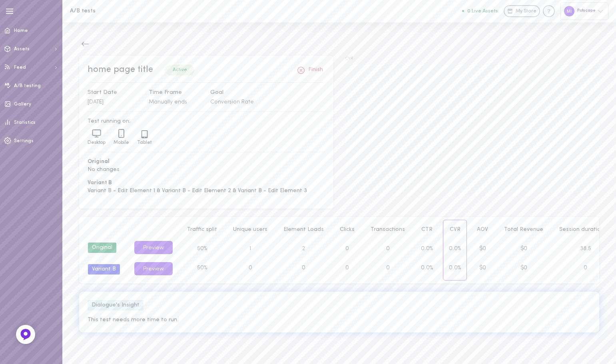 Image resolution: width=616 pixels, height=364 pixels. I want to click on span: Time Frame, so click(175, 93).